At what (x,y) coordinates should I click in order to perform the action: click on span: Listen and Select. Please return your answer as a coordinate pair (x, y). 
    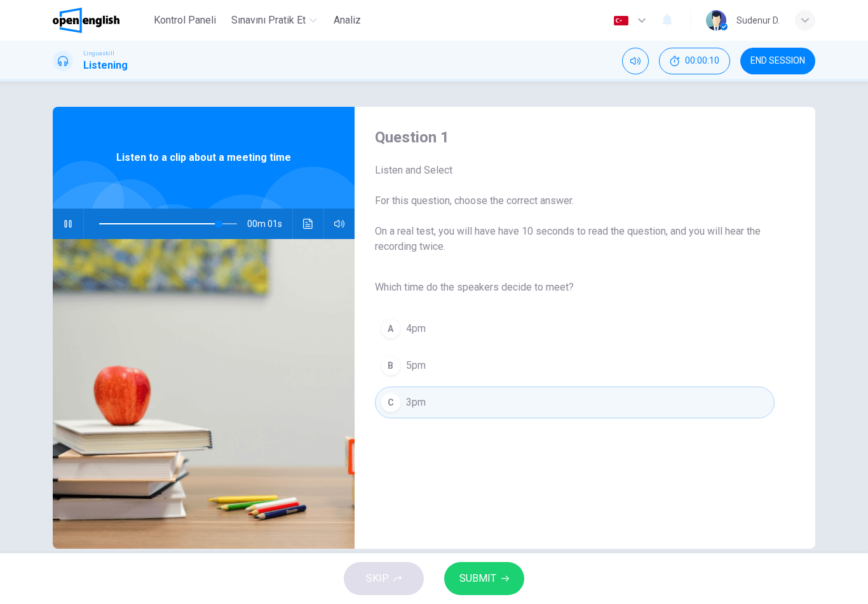
    Looking at the image, I should click on (575, 171).